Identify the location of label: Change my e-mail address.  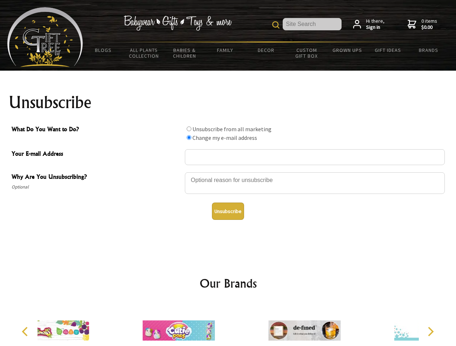
(224, 138).